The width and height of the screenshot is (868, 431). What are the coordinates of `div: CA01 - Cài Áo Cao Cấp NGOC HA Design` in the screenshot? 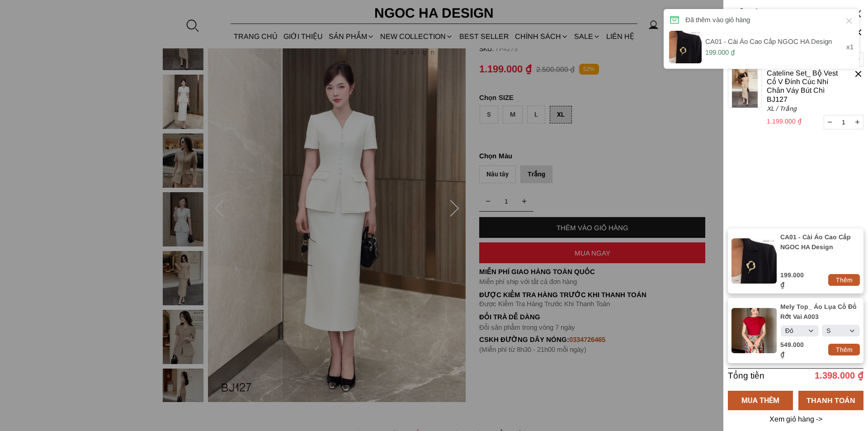 It's located at (769, 41).